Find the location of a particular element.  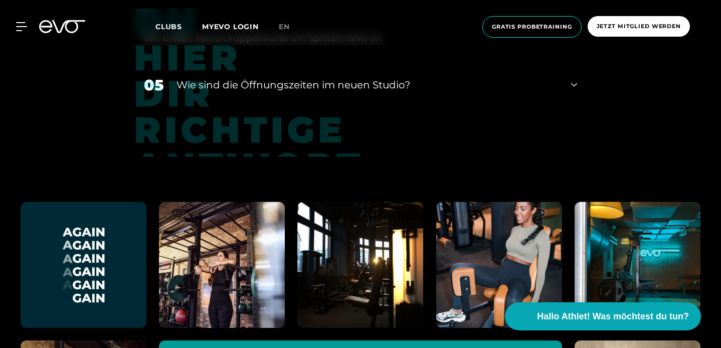

span: Gratis Probetraining is located at coordinates (532, 27).